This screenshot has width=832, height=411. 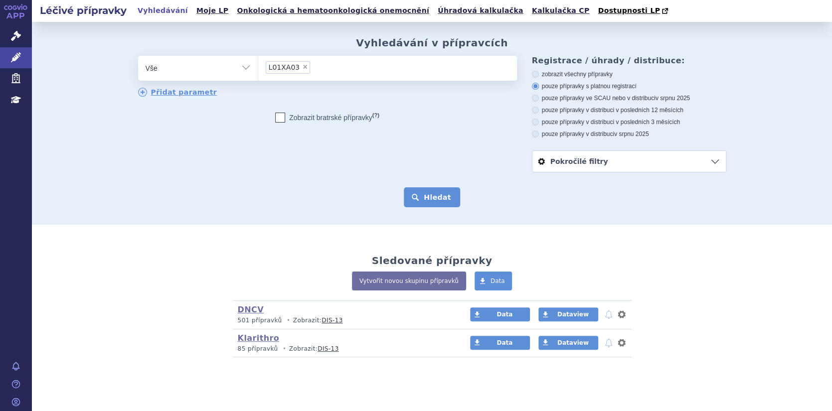 I want to click on a: Moje LP, so click(x=212, y=10).